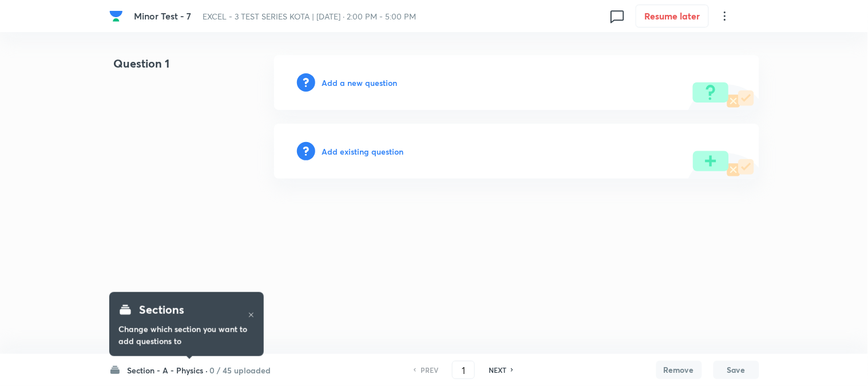  I want to click on h6: 0 / 45 uploaded, so click(240, 369).